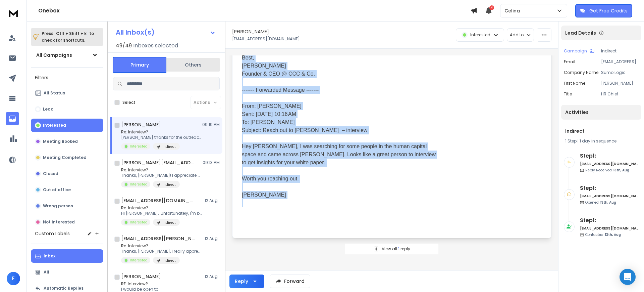  Describe the element at coordinates (610, 188) in the screenshot. I see `h6: Step 1 :` at that location.